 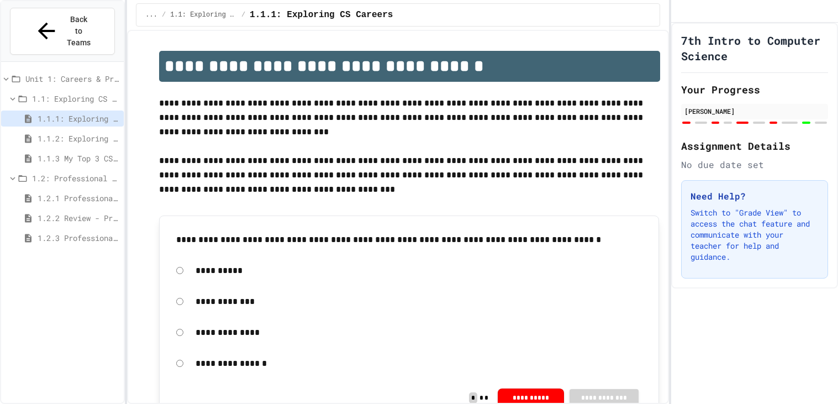 What do you see at coordinates (62, 31) in the screenshot?
I see `button: Back to Teams` at bounding box center [62, 31].